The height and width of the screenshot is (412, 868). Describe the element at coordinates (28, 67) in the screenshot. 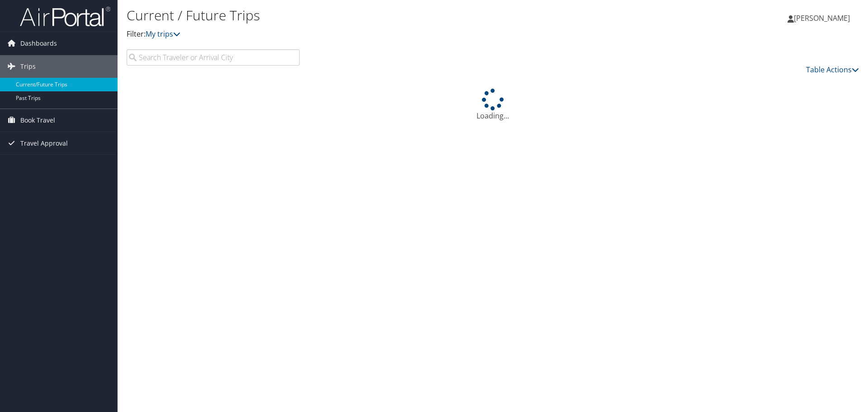

I see `span: Trips` at that location.